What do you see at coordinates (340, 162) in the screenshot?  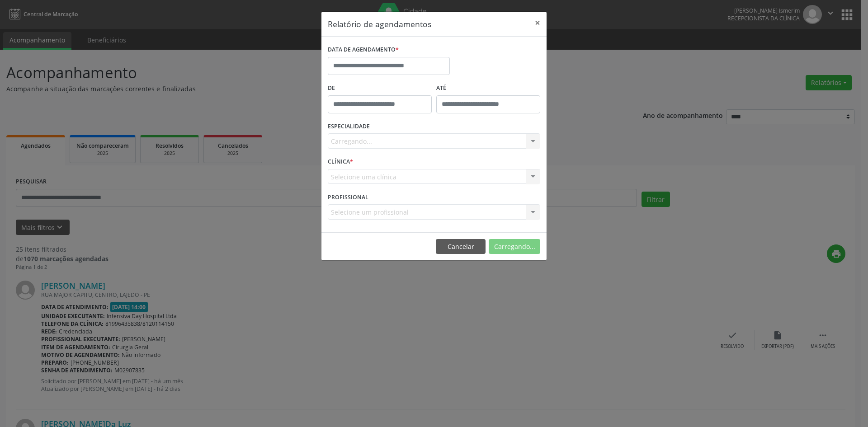 I see `label: CLÍNICA` at bounding box center [340, 162].